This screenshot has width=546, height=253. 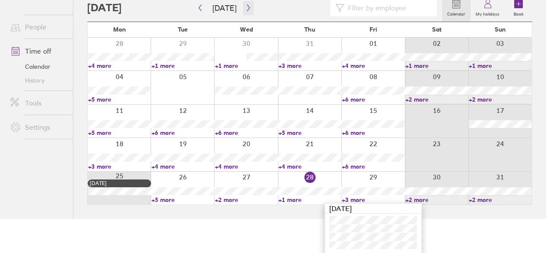 I want to click on span: Mon, so click(x=119, y=29).